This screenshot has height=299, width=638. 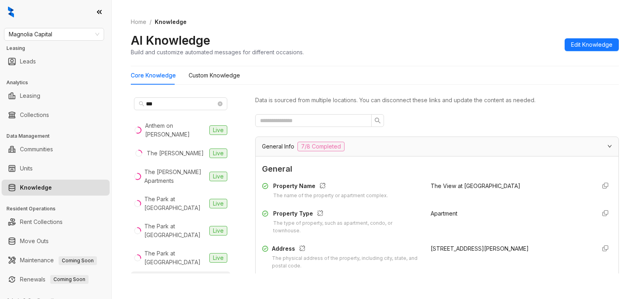 I want to click on div: General Info7/8 Completed, so click(x=437, y=146).